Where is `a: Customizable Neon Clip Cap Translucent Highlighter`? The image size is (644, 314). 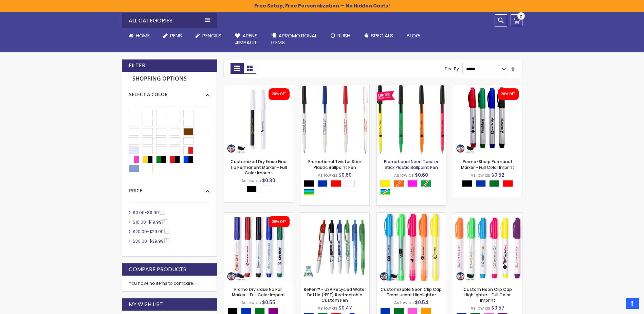 a: Customizable Neon Clip Cap Translucent Highlighter is located at coordinates (411, 292).